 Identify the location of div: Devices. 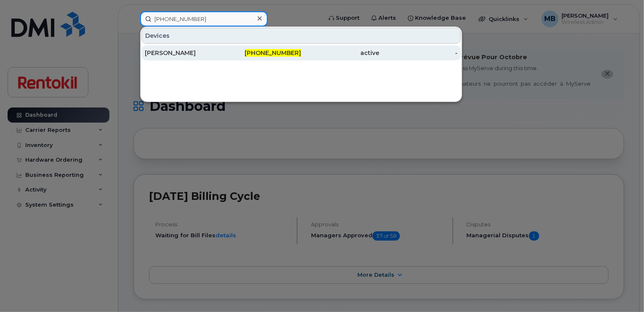
(301, 36).